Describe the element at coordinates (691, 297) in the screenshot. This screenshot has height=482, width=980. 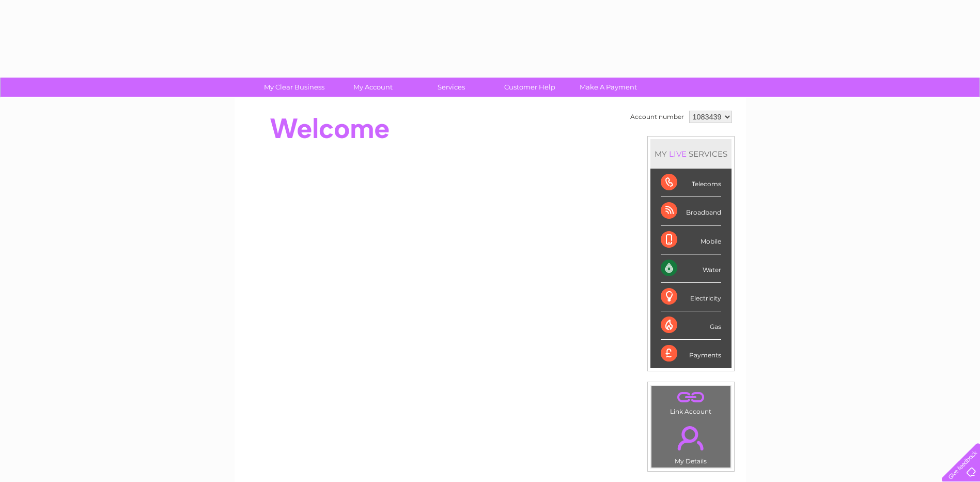
I see `div: Electricity` at that location.